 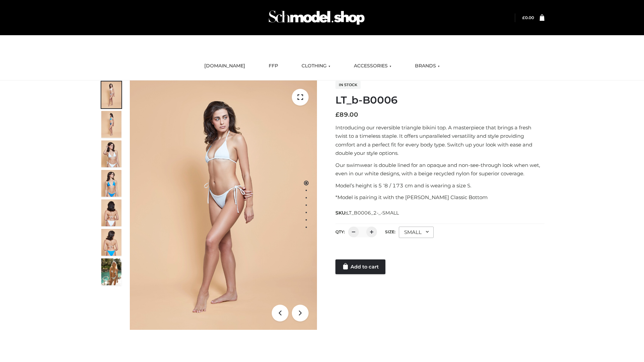 I want to click on img: ArielClassicBikiniTop_CloudNine_AzureSky_OW114ECO_2-scaled.jpg, so click(x=111, y=125).